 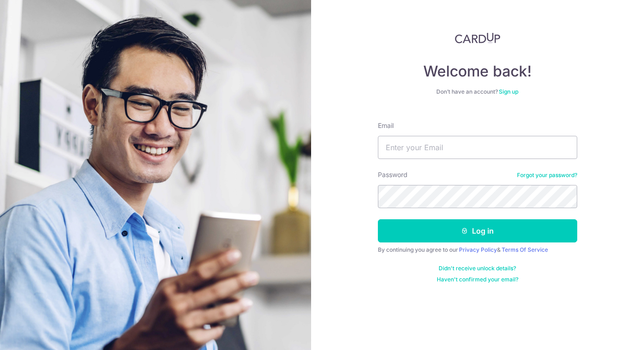 I want to click on a: Haven't confirmed your email?, so click(x=477, y=280).